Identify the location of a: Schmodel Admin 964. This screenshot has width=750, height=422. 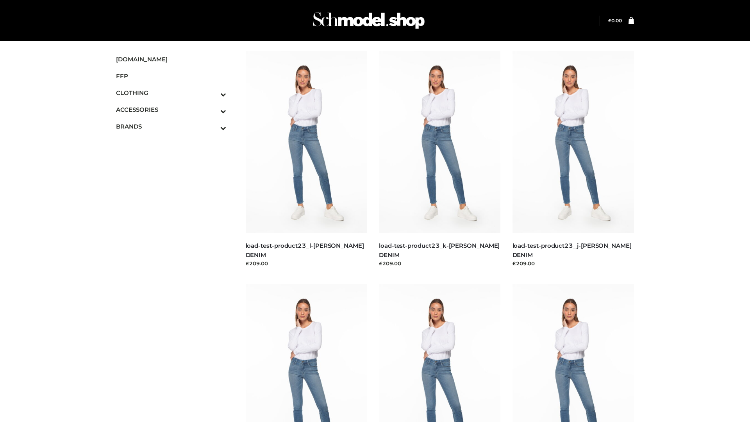
(369, 20).